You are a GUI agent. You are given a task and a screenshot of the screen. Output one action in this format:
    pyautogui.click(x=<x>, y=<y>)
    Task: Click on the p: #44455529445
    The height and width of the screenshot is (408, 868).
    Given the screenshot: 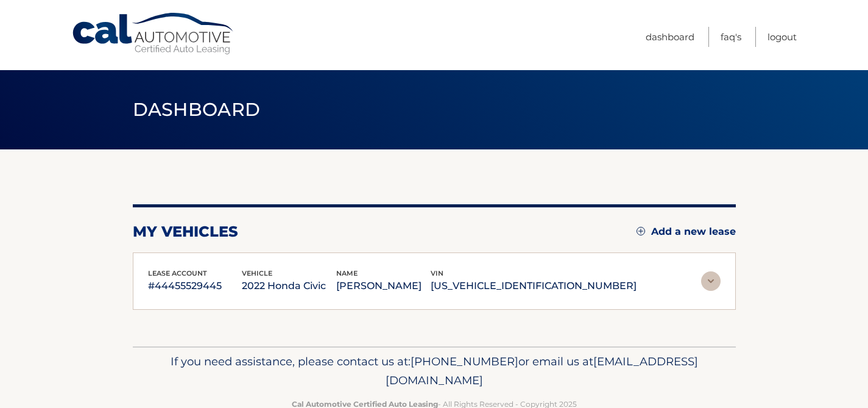 What is the action you would take?
    pyautogui.click(x=195, y=286)
    